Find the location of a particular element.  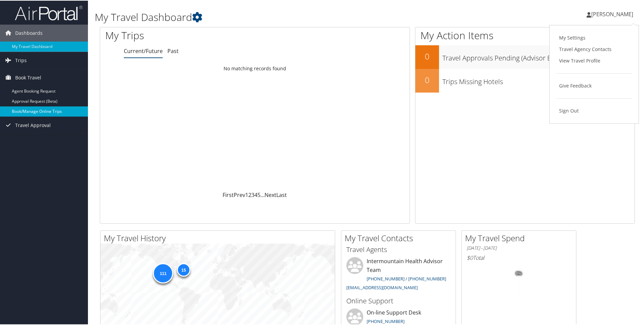

a: Travel Agency Contacts is located at coordinates (594, 49).